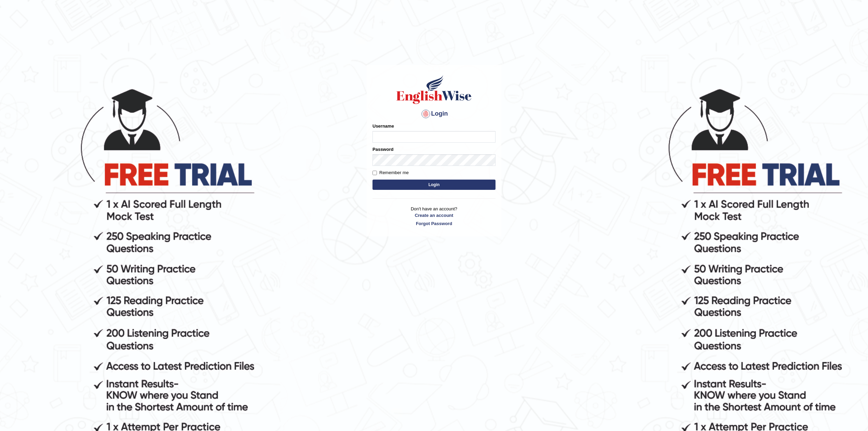  I want to click on label: Password, so click(382, 149).